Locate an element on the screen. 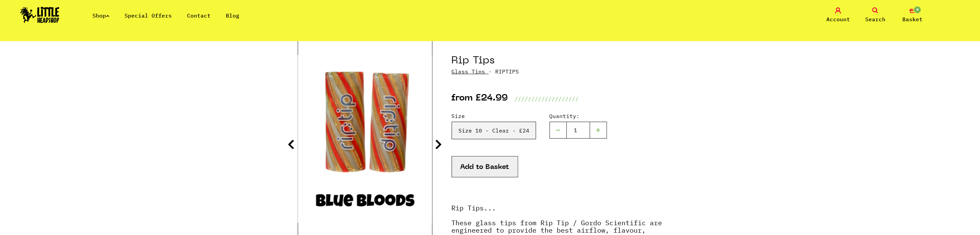 This screenshot has height=235, width=980. span: 0 is located at coordinates (917, 10).